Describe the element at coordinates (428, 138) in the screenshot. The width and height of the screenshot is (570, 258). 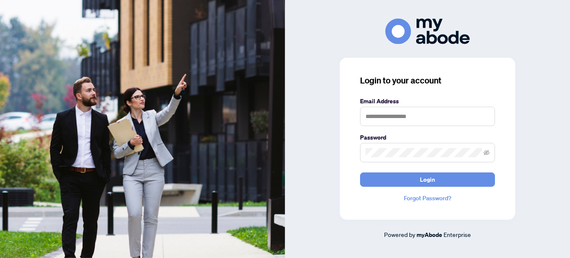
I see `label: Password` at that location.